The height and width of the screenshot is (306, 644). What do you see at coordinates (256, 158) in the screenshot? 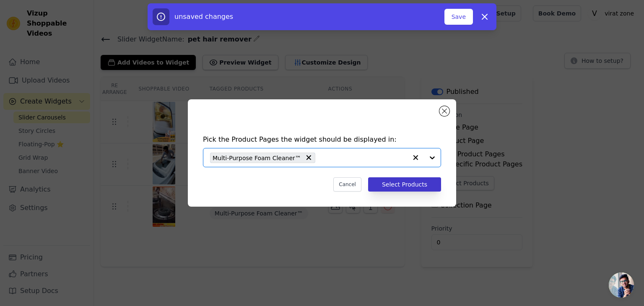
I see `span: Multi-Purpose Foam Cleaner™` at bounding box center [256, 158].